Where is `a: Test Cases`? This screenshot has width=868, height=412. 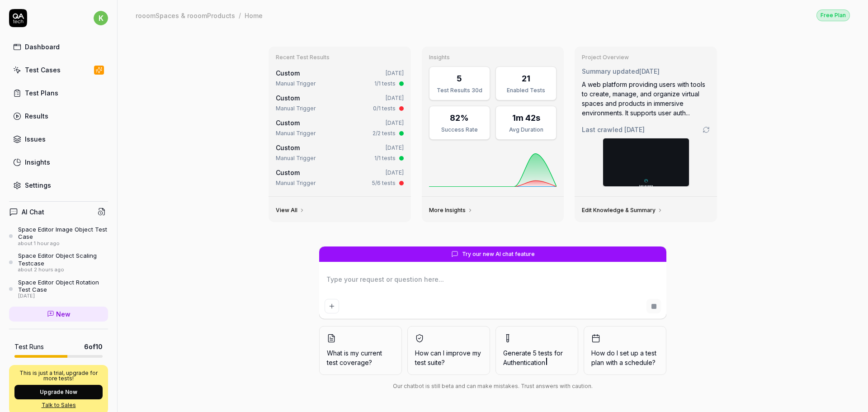
a: Test Cases is located at coordinates (58, 69).